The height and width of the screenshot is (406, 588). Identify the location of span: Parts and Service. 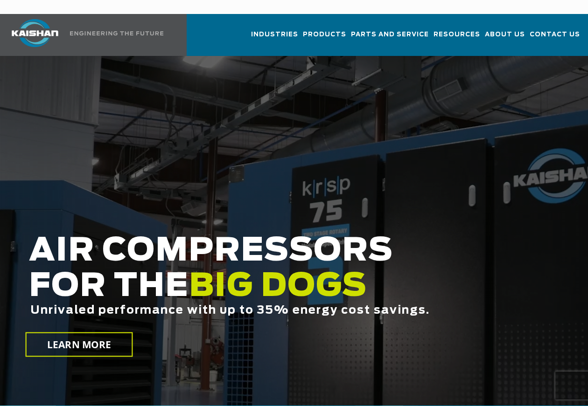
(390, 35).